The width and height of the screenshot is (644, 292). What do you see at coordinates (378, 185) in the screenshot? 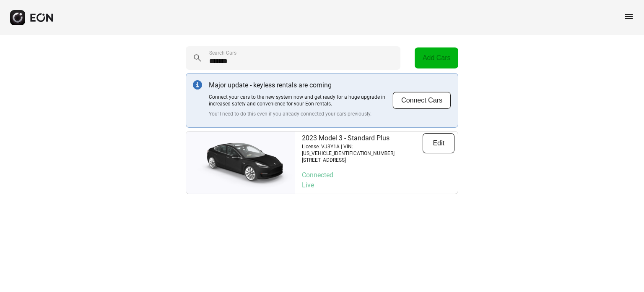
I see `p: Live` at bounding box center [378, 185].